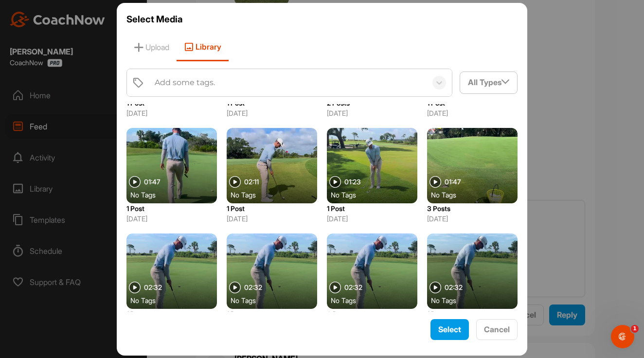 The width and height of the screenshot is (644, 358). I want to click on button: Select, so click(449, 329).